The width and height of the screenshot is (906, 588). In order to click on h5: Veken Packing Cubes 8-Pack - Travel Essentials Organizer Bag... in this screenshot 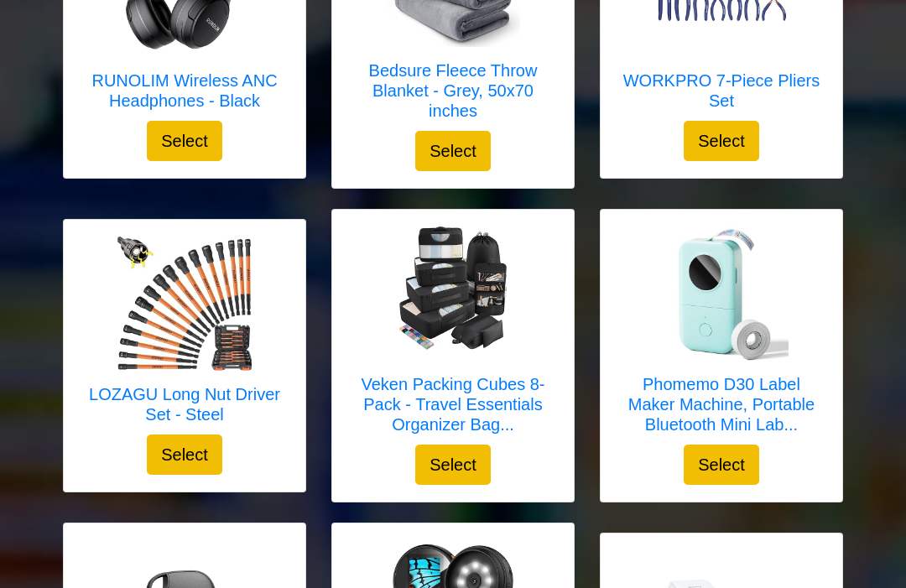, I will do `click(453, 405)`.